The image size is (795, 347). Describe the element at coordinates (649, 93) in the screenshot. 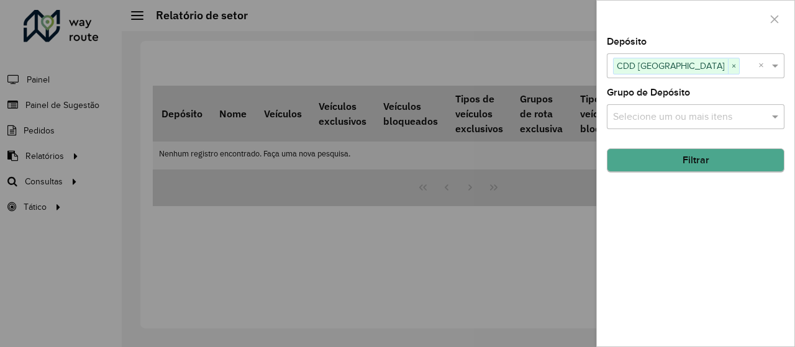

I see `label: Grupo de Depósito` at that location.